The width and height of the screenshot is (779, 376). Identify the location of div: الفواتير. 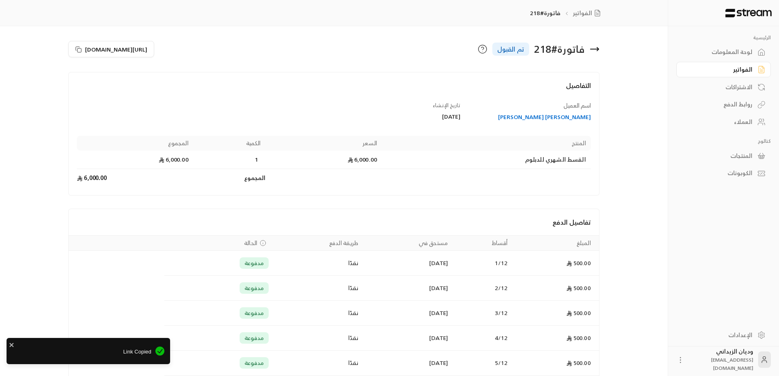
(720, 70).